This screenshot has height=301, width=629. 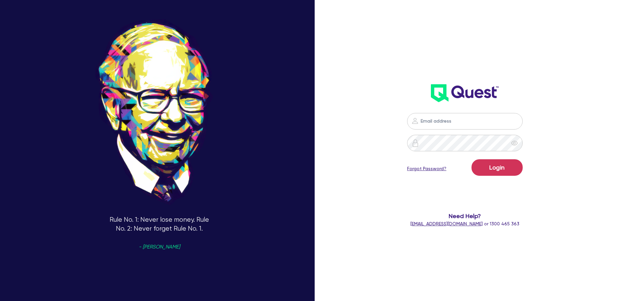 What do you see at coordinates (465, 216) in the screenshot?
I see `span: Need Help?` at bounding box center [465, 216].